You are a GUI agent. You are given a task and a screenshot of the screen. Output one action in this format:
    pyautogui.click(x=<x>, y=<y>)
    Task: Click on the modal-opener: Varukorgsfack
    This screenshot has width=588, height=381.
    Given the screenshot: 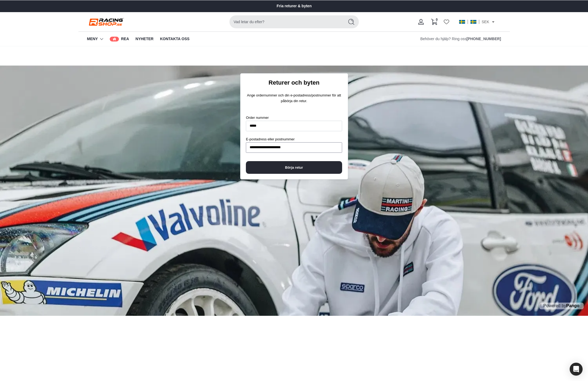 What is the action you would take?
    pyautogui.click(x=434, y=22)
    